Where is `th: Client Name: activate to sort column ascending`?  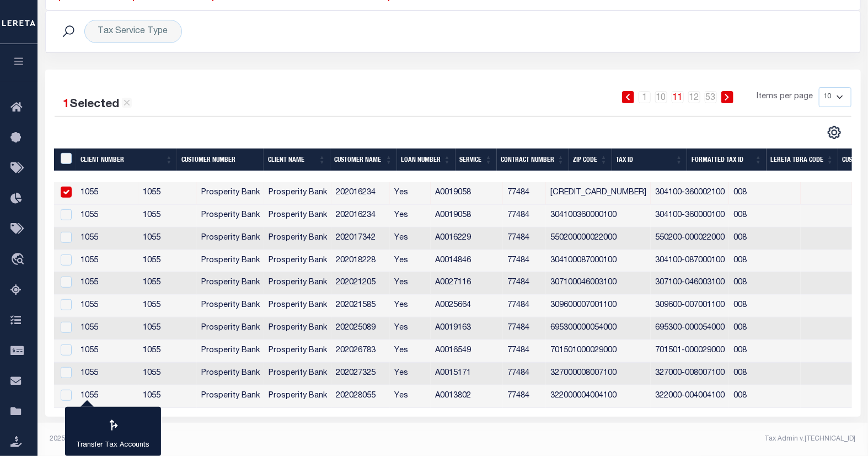 th: Client Name: activate to sort column ascending is located at coordinates (297, 160).